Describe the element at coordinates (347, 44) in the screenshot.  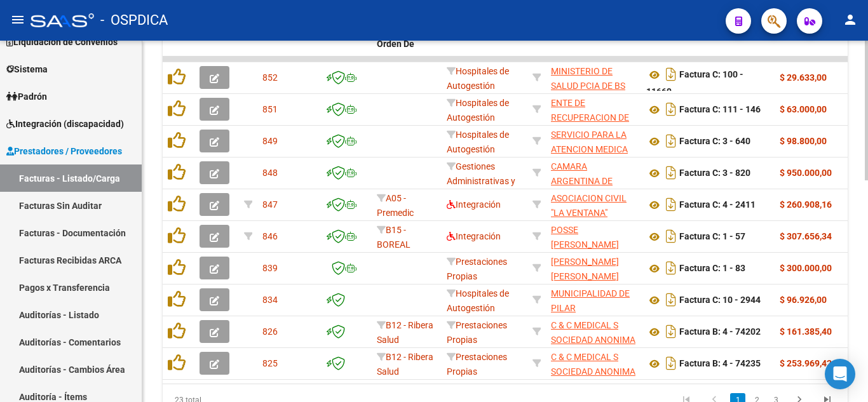
I see `datatable-header-cell: CAE` at that location.